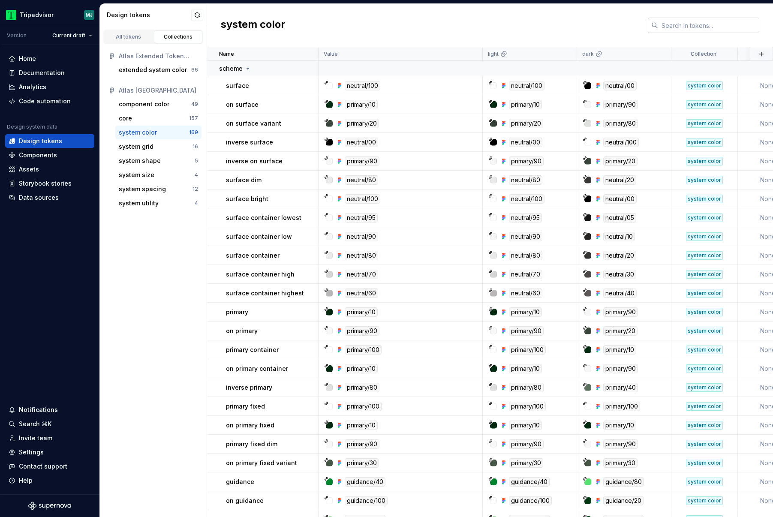  What do you see at coordinates (38, 410) in the screenshot?
I see `div: Notifications` at bounding box center [38, 410].